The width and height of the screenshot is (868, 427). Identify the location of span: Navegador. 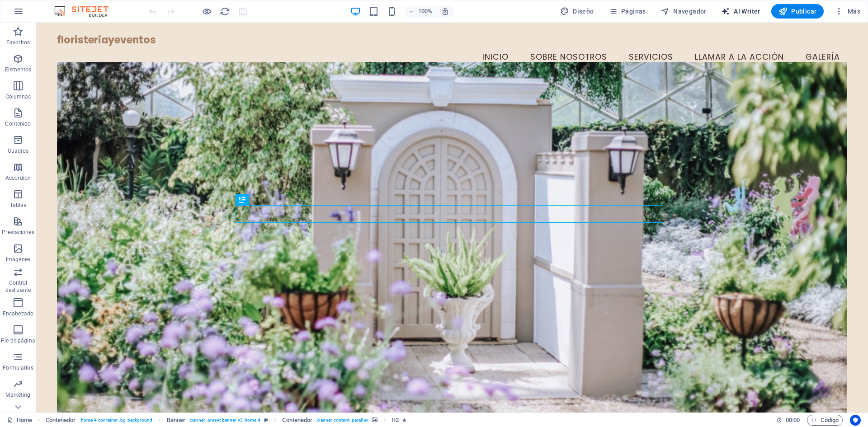
(684, 11).